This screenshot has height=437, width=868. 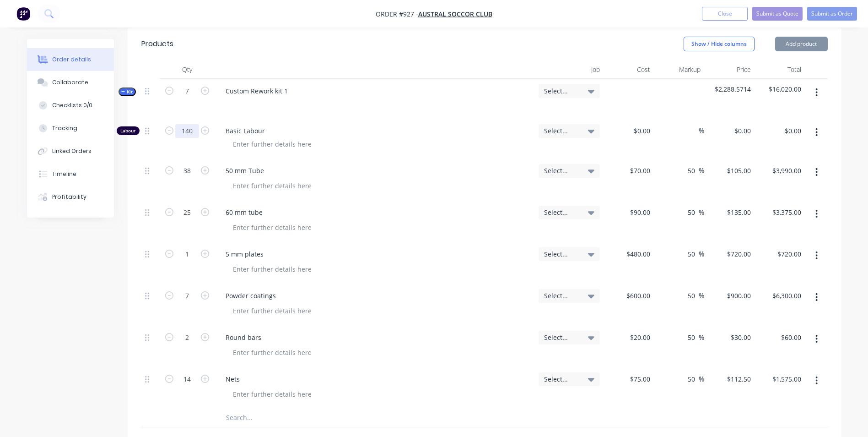 What do you see at coordinates (70, 83) in the screenshot?
I see `div: Collaborate` at bounding box center [70, 83].